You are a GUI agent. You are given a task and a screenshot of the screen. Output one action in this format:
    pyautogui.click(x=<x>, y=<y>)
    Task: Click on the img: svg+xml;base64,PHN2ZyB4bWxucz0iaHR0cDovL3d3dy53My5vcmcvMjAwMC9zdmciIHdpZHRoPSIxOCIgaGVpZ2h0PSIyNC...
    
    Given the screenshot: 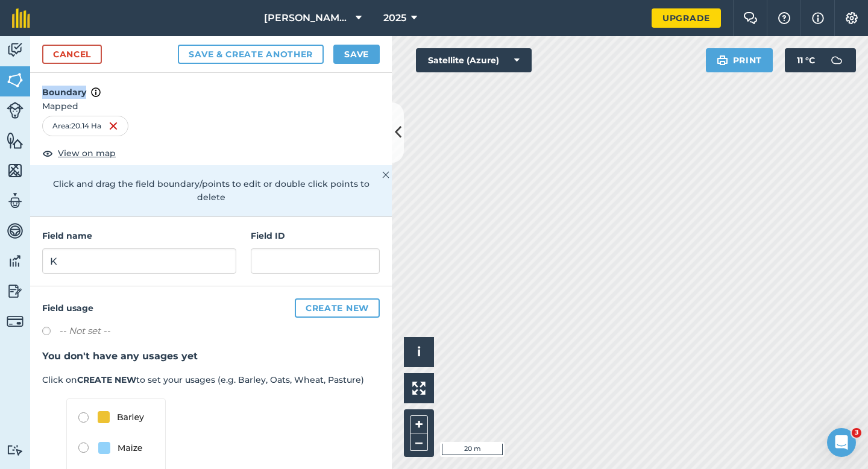 What is the action you would take?
    pyautogui.click(x=47, y=153)
    